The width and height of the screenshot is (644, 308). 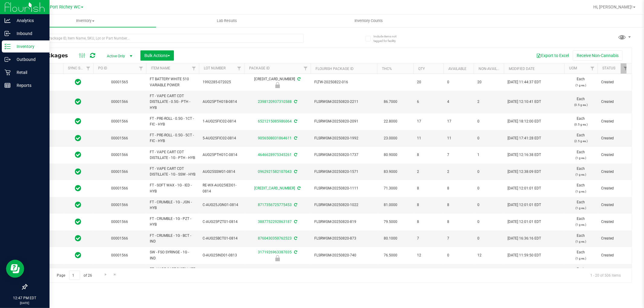 What do you see at coordinates (428, 255) in the screenshot?
I see `span: 12` at bounding box center [428, 255].